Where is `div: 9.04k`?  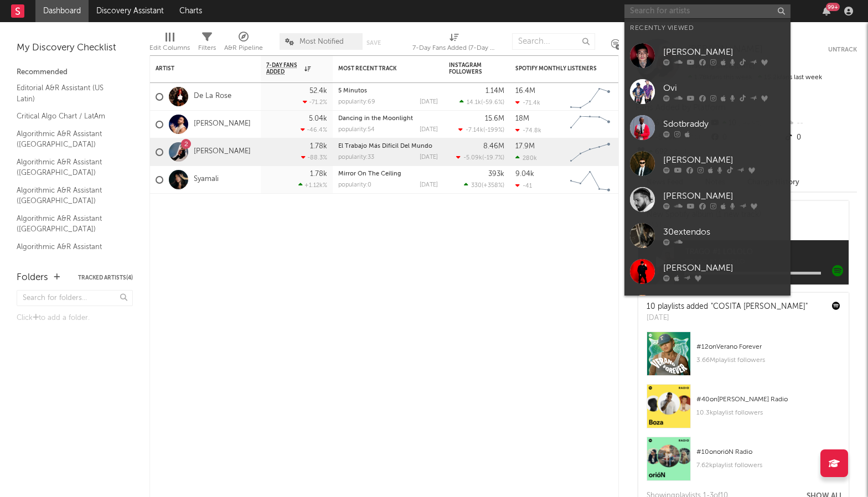 div: 9.04k is located at coordinates (525, 173).